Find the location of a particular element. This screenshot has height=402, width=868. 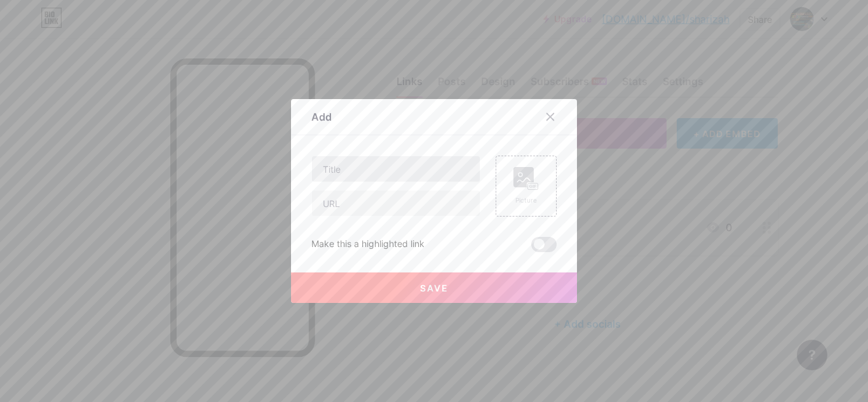

span: Save is located at coordinates (434, 288).